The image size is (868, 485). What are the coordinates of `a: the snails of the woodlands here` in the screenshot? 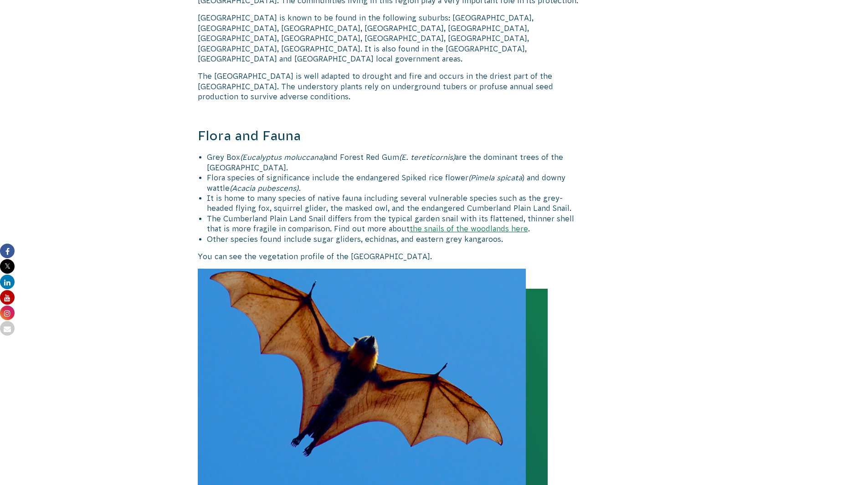 It's located at (469, 229).